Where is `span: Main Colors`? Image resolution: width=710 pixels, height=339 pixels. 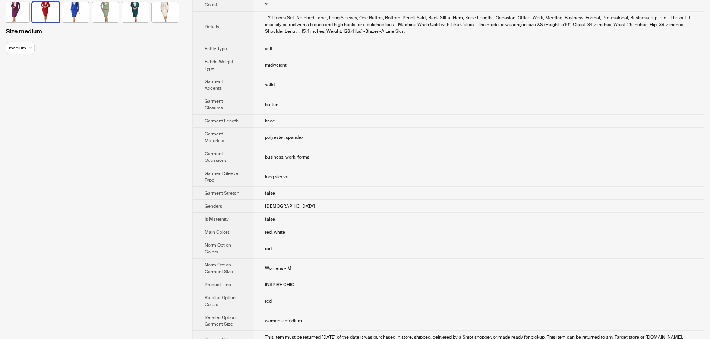
span: Main Colors is located at coordinates (217, 233).